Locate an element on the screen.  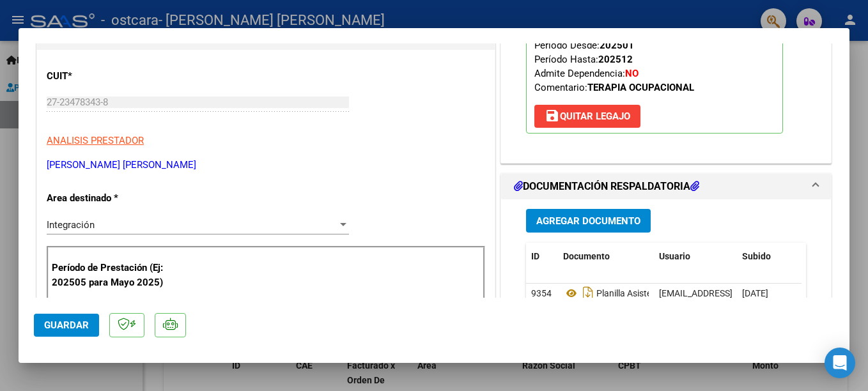
span: Guardar is located at coordinates (66, 325).